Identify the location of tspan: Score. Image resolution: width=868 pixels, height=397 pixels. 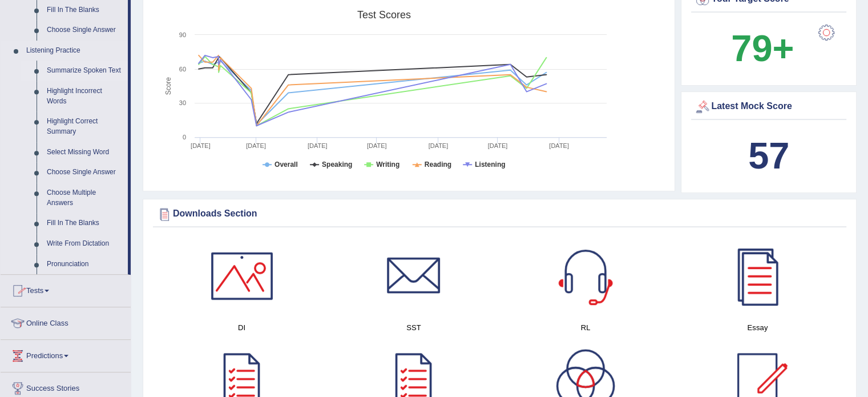
(168, 86).